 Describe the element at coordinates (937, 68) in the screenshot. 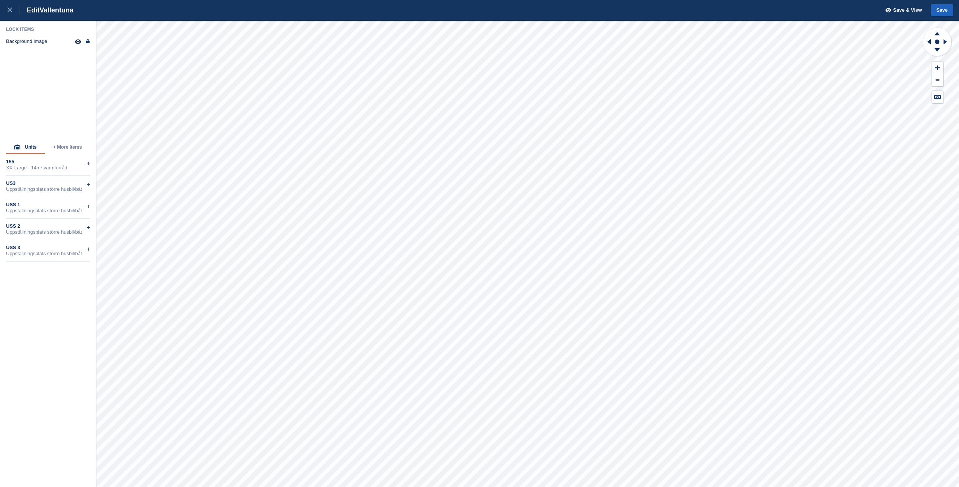

I see `button: Zoom In` at that location.